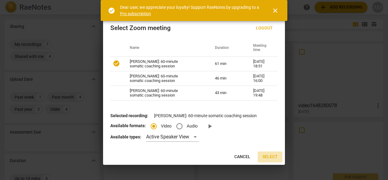  I want to click on div: Select Zoom meeting, so click(140, 28).